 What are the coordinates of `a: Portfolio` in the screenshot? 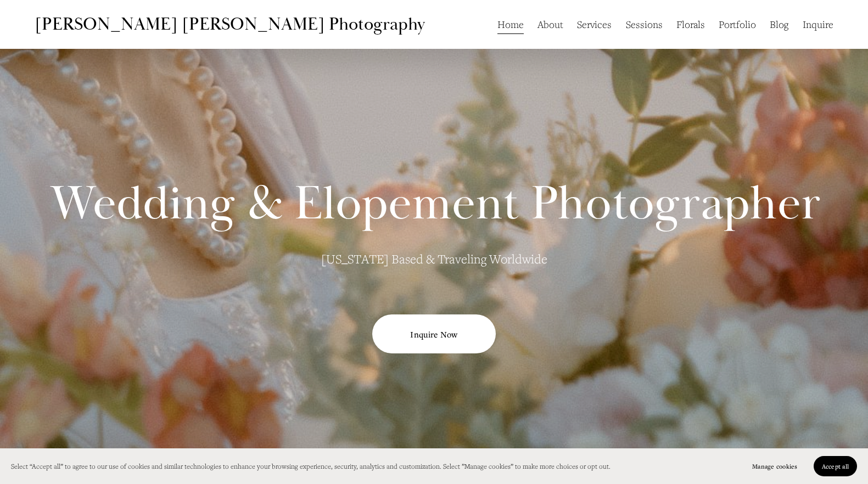 It's located at (737, 24).